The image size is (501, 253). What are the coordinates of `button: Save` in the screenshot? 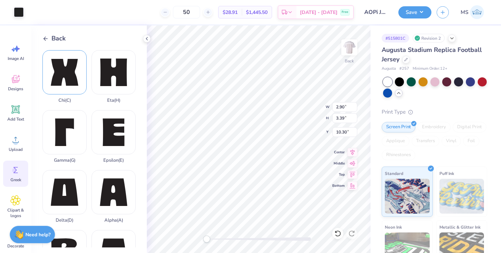 It's located at (415, 12).